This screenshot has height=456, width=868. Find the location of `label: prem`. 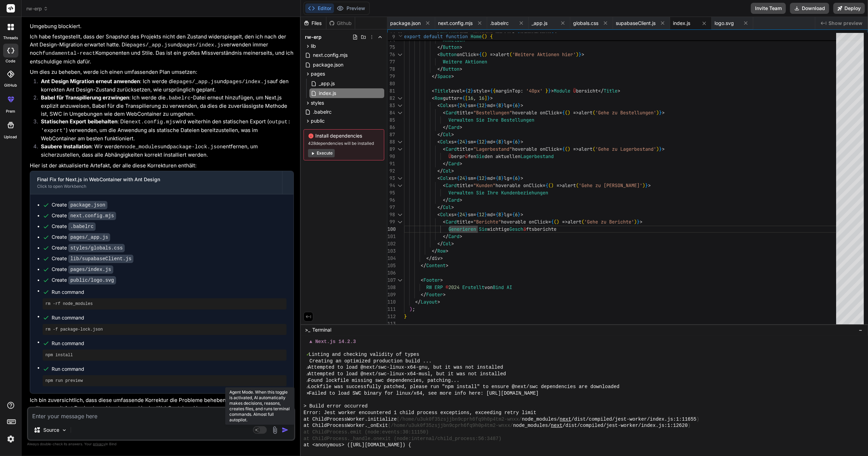

label: prem is located at coordinates (10, 111).